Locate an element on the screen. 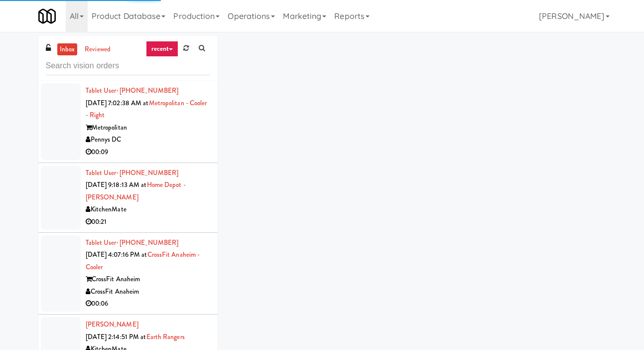  div: Metropolitan is located at coordinates (148, 128).